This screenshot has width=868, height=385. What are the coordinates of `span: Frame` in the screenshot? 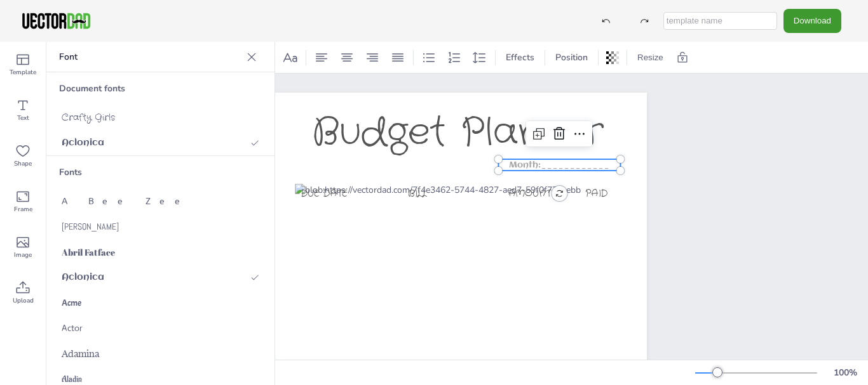 It's located at (23, 209).